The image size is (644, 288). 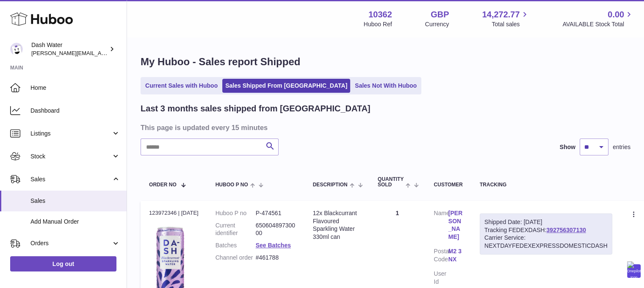 What do you see at coordinates (510, 24) in the screenshot?
I see `span: Total sales` at bounding box center [510, 24].